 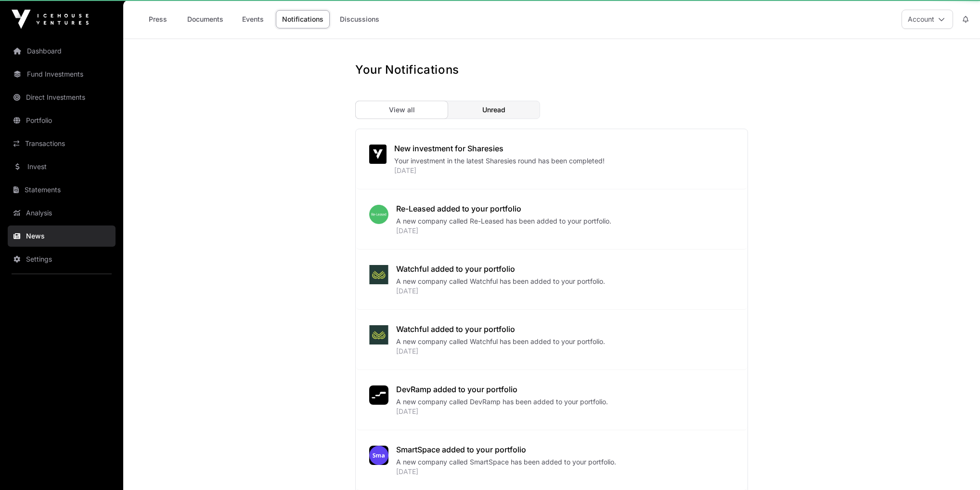 What do you see at coordinates (378, 154) in the screenshot?
I see `img: iv-small-logo.svg` at bounding box center [378, 154].